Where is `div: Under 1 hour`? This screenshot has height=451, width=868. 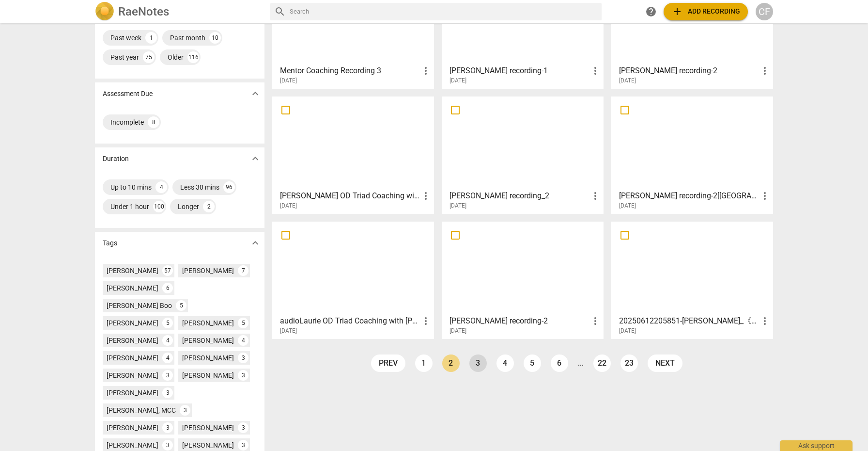 div: Under 1 hour is located at coordinates (130, 206).